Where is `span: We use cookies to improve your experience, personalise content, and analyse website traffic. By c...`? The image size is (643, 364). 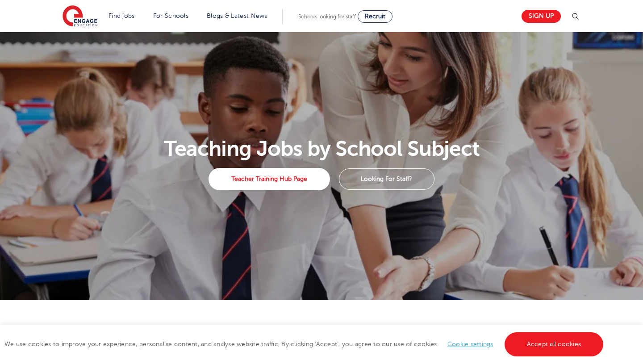
span: We use cookies to improve your experience, personalise content, and analyse website traffic. By c... is located at coordinates (305, 343).